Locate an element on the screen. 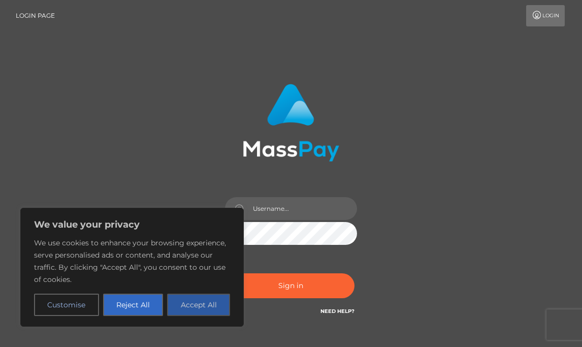 This screenshot has width=582, height=347. button: Reject All is located at coordinates (133, 305).